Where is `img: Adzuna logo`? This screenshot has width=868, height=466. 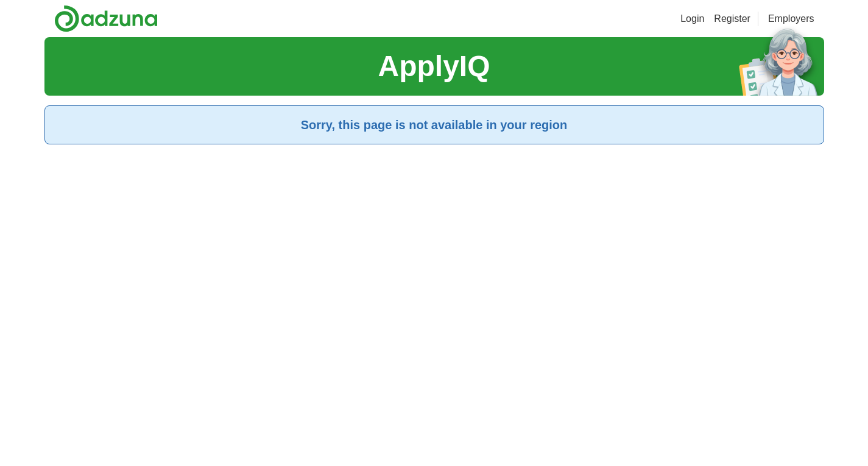
img: Adzuna logo is located at coordinates (106, 18).